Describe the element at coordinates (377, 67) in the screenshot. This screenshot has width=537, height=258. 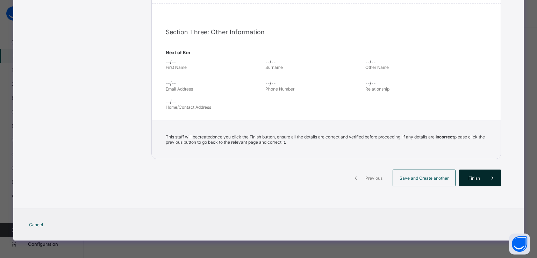
I see `span: Other Name` at that location.